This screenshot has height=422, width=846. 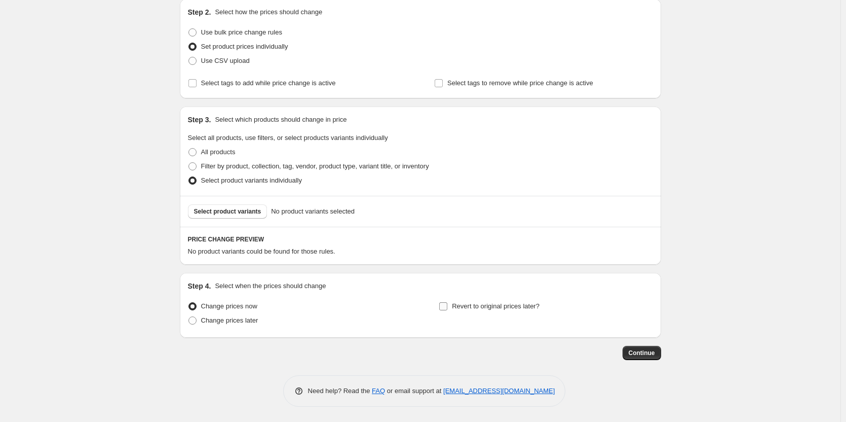 What do you see at coordinates (200, 286) in the screenshot?
I see `h2: Step 4.` at bounding box center [200, 286].